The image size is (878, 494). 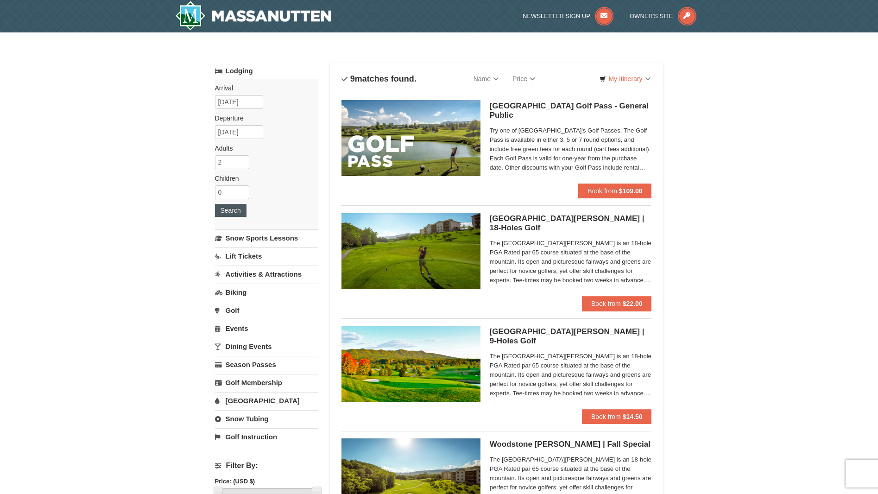 I want to click on button: Search, so click(x=231, y=210).